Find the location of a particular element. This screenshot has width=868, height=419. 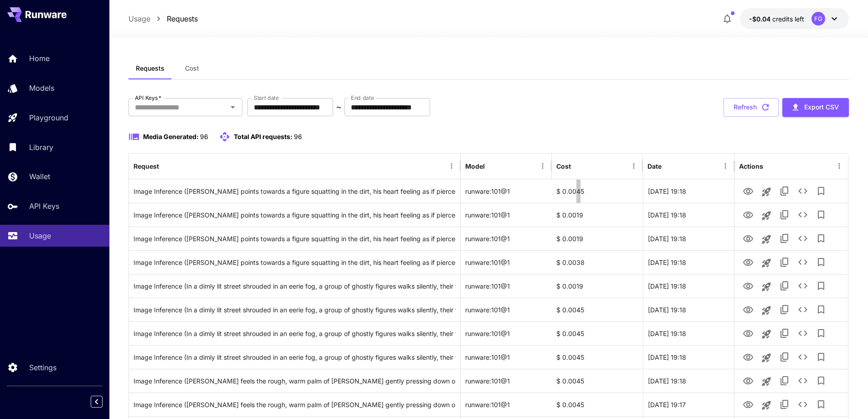

label: API Keys is located at coordinates (148, 97).